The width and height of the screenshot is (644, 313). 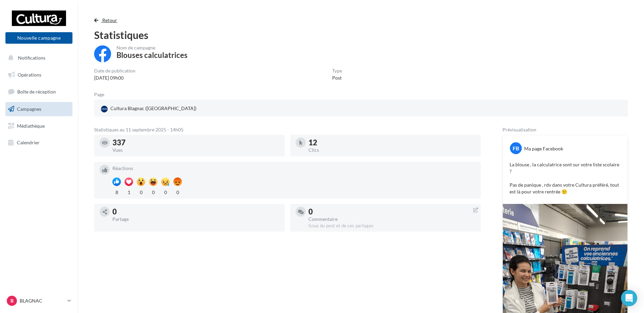 I want to click on div: 1, so click(x=129, y=192).